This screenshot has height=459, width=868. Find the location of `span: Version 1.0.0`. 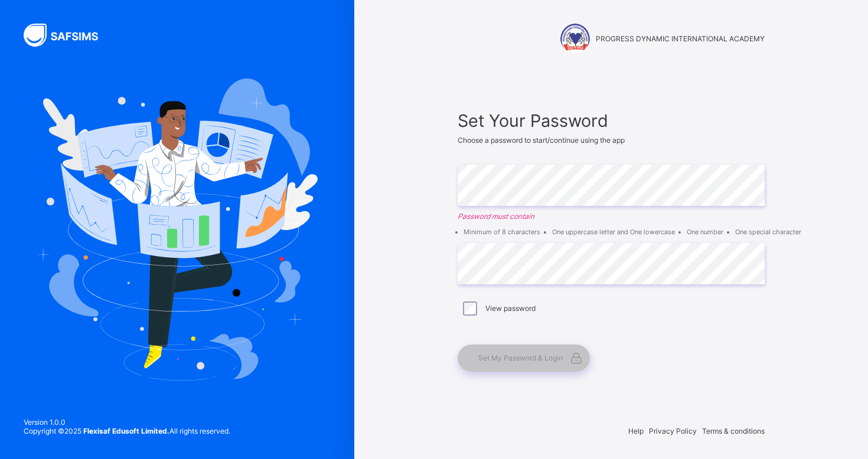

span: Version 1.0.0 is located at coordinates (127, 422).